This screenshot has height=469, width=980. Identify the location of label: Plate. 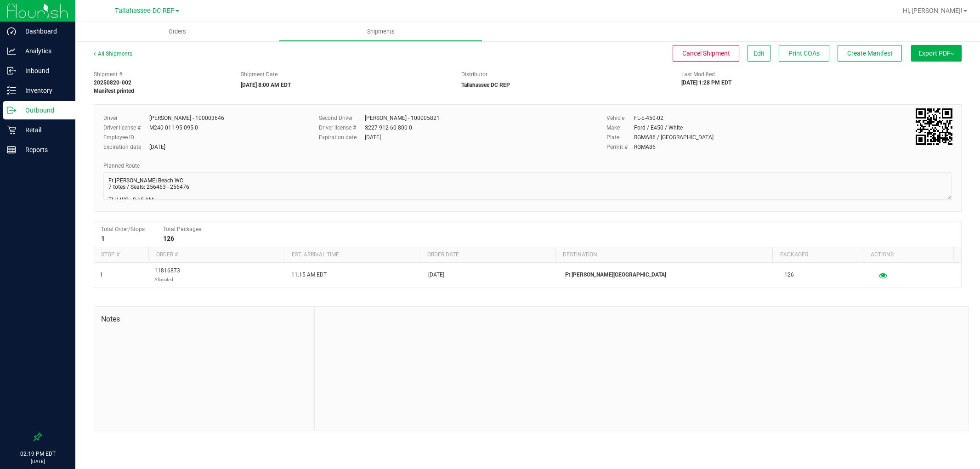
(620, 138).